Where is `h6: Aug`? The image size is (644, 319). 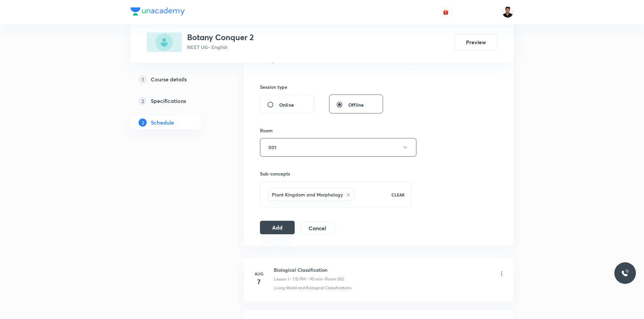 h6: Aug is located at coordinates (259, 274).